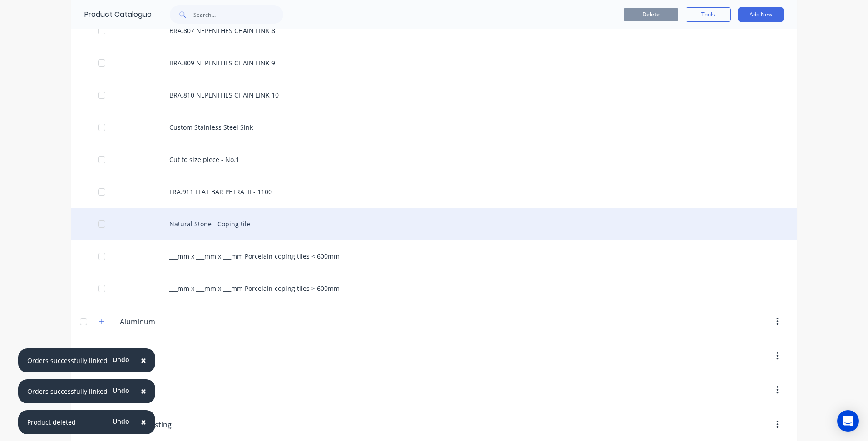  I want to click on div: Custom Stainless Steel Sink, so click(434, 127).